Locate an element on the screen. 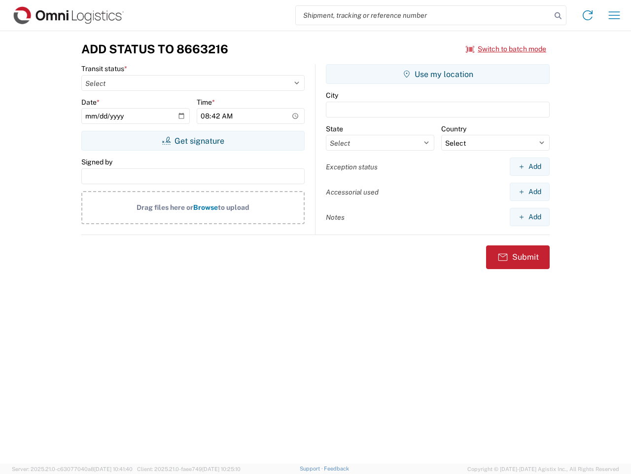 Image resolution: width=631 pixels, height=474 pixels. label: Notes is located at coordinates (335, 217).